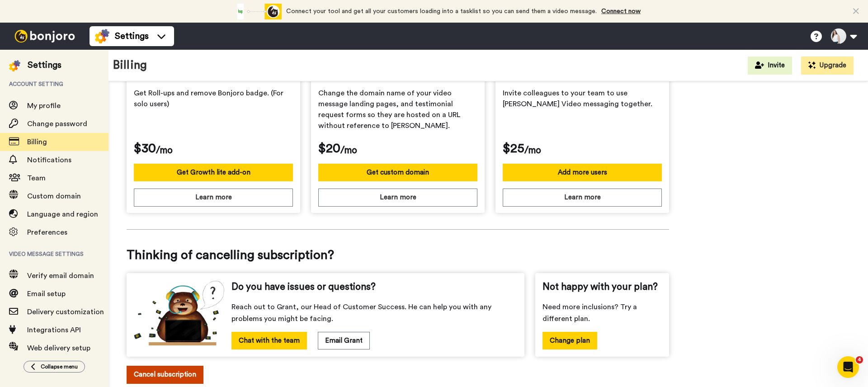  Describe the element at coordinates (63, 215) in the screenshot. I see `span: Language and region` at that location.